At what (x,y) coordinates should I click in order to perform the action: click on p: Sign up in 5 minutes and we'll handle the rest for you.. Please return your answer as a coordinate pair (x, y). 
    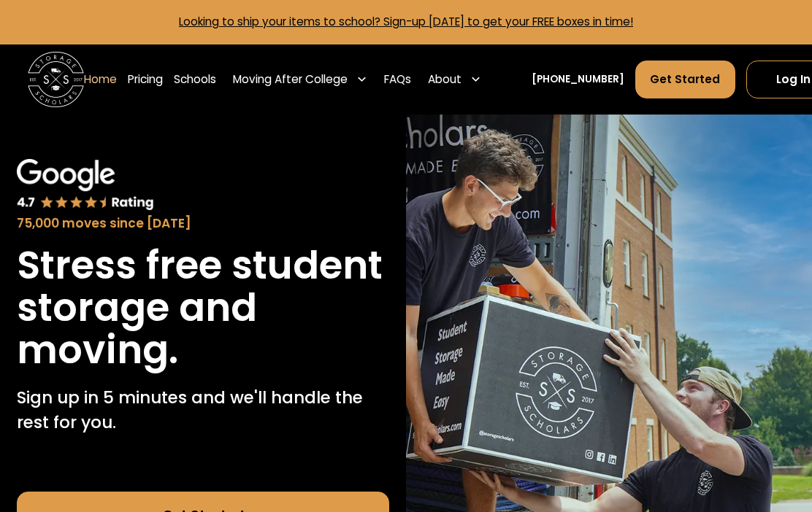
    Looking at the image, I should click on (203, 410).